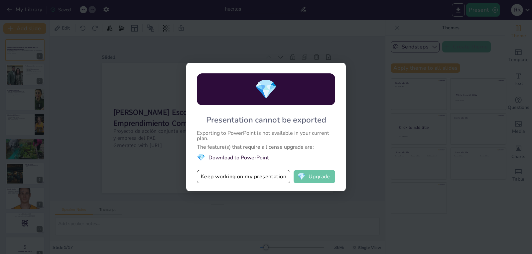 The height and width of the screenshot is (254, 532). I want to click on button: diamondUpgrade, so click(314, 177).